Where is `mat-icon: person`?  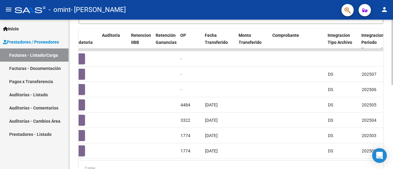
mat-icon: person is located at coordinates (384, 10).